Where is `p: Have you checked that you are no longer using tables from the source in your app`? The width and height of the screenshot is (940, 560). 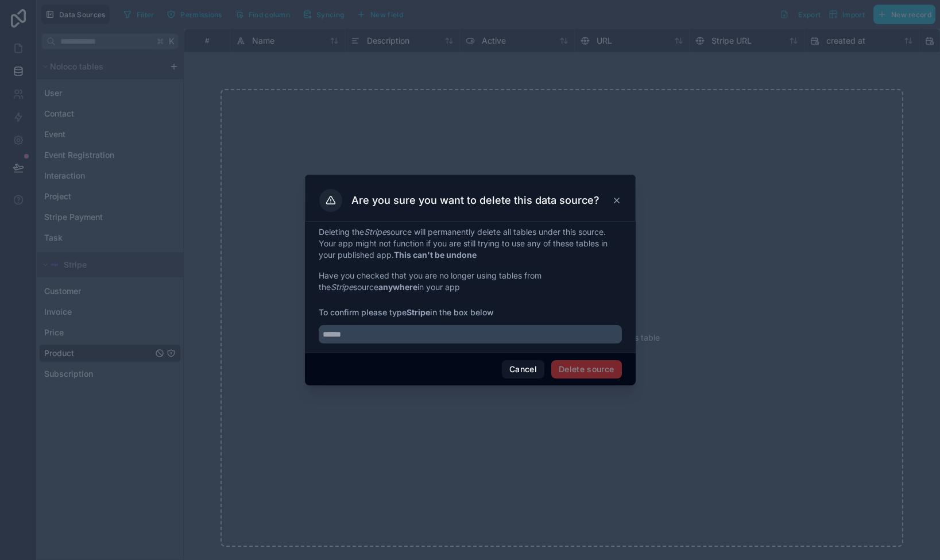
p: Have you checked that you are no longer using tables from the source in your app is located at coordinates (470, 281).